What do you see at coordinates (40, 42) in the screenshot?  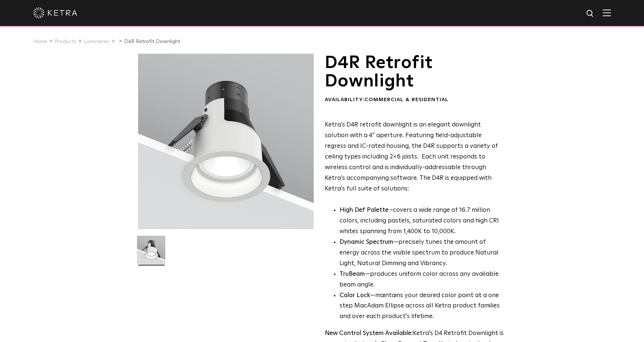 I see `a: Home` at bounding box center [40, 42].